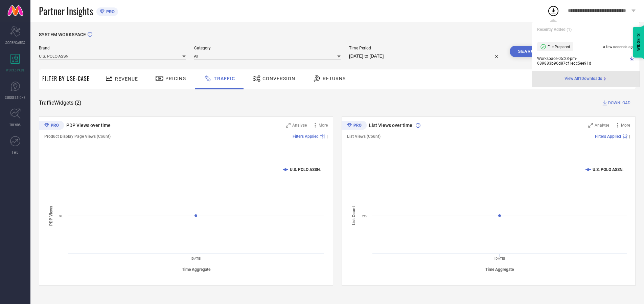 Image resolution: width=644 pixels, height=304 pixels. What do you see at coordinates (528, 51) in the screenshot?
I see `button: Search` at bounding box center [528, 51].